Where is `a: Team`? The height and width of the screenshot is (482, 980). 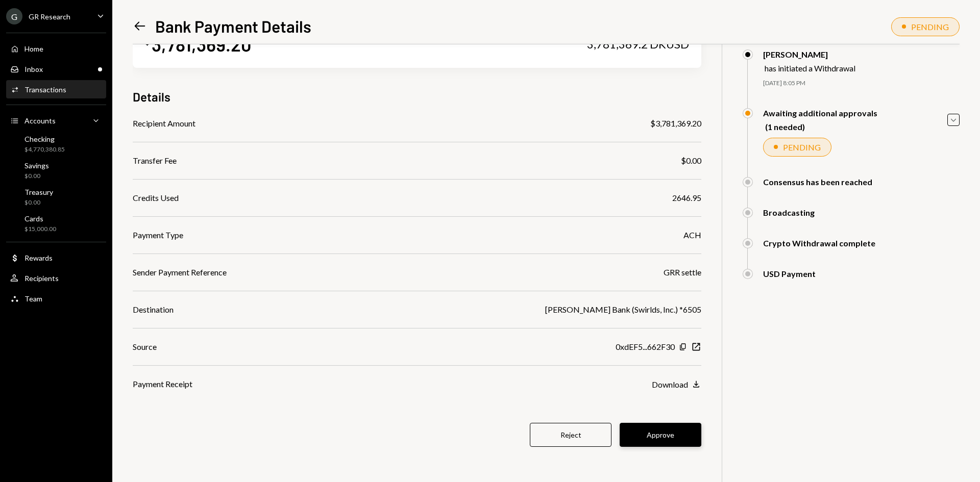
a: Team is located at coordinates (56, 298).